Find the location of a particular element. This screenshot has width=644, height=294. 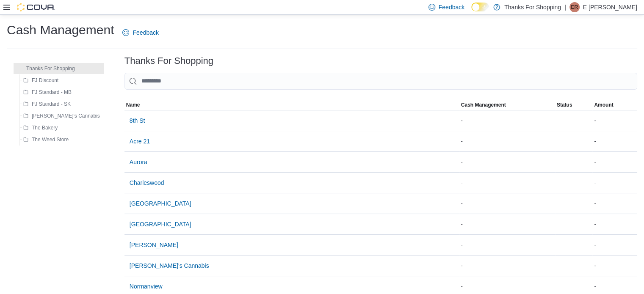

button: Name is located at coordinates (292, 105).